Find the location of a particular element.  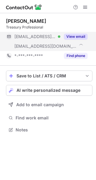

button: Find work email is located at coordinates (49, 118).